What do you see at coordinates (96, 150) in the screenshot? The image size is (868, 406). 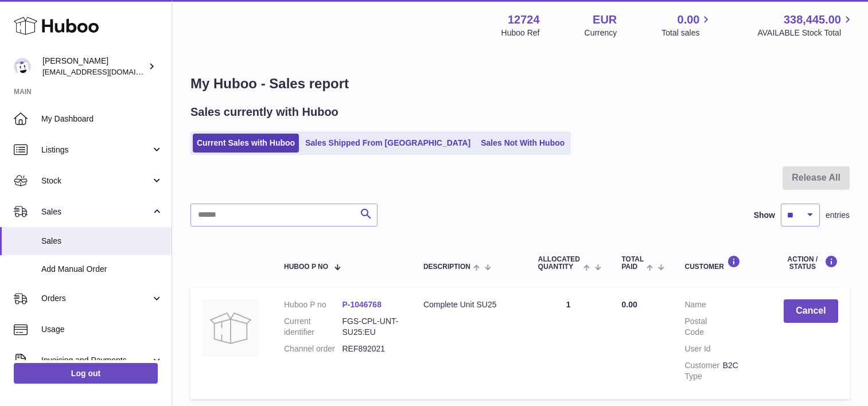 I see `span: Listings` at bounding box center [96, 150].